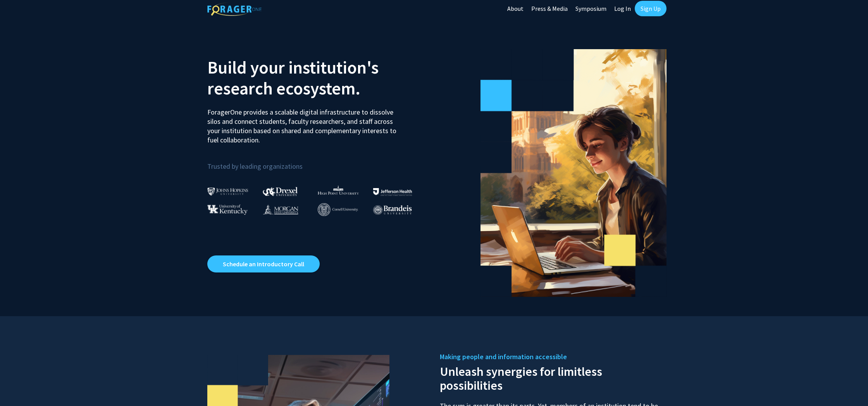 The width and height of the screenshot is (868, 406). What do you see at coordinates (318, 162) in the screenshot?
I see `p: Trusted by leading organizations` at bounding box center [318, 162].